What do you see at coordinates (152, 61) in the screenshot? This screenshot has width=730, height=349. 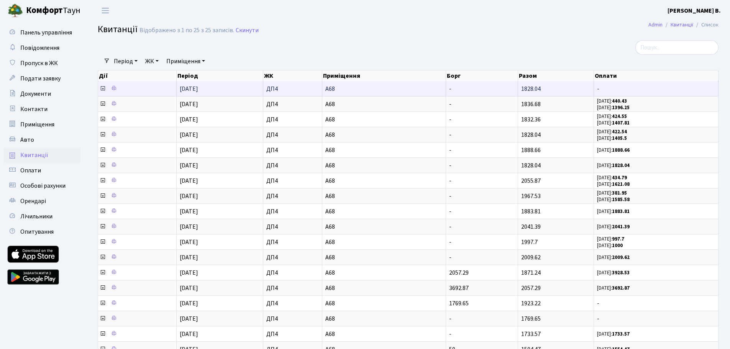 I see `a: ЖК` at bounding box center [152, 61].